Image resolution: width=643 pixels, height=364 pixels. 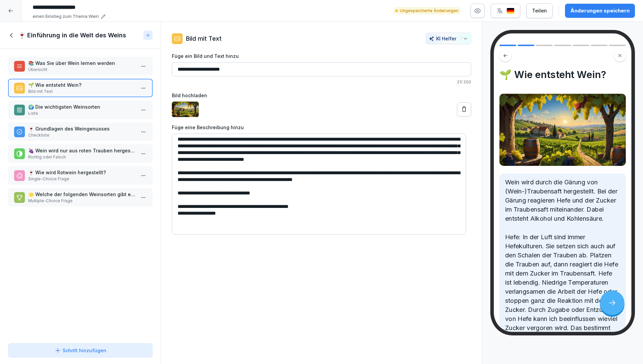 I want to click on button: KI Helfer, so click(x=448, y=38).